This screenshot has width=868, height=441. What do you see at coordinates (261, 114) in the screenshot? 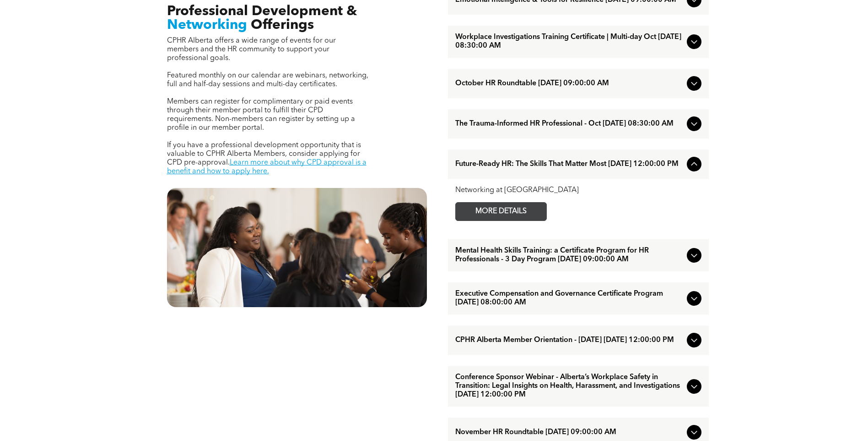
I see `span: Members can register for complimentary or paid events through their member portal to fulfill thei...` at bounding box center [261, 114].